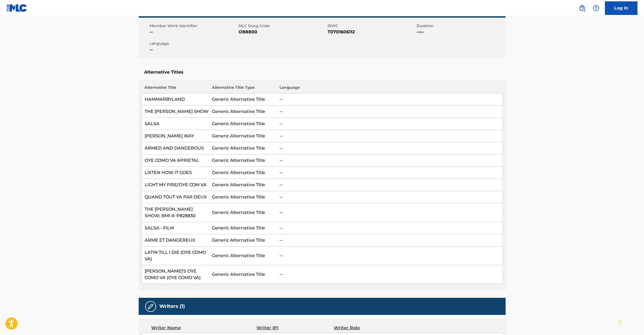  What do you see at coordinates (371, 32) in the screenshot?
I see `span: T0701606112` at bounding box center [371, 32].